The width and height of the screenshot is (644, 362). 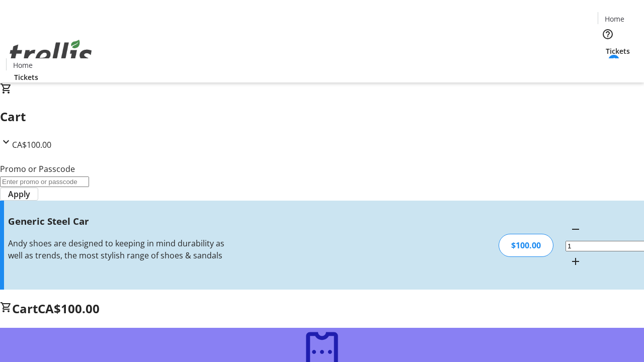 I want to click on button: Cart, so click(x=608, y=66).